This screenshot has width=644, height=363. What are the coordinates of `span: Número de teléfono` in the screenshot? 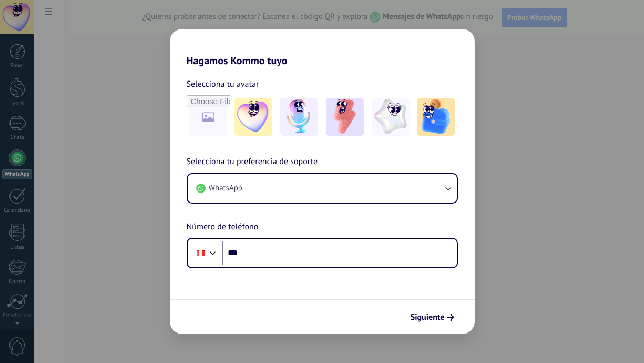 It's located at (222, 227).